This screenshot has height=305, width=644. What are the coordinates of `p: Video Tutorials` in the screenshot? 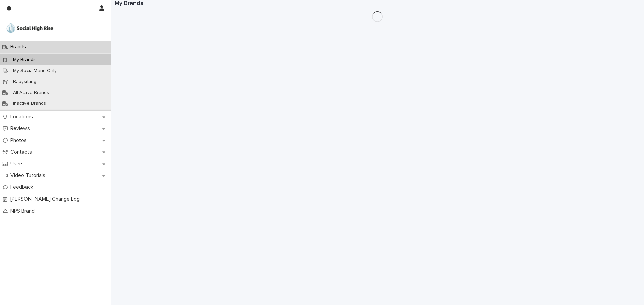 It's located at (29, 175).